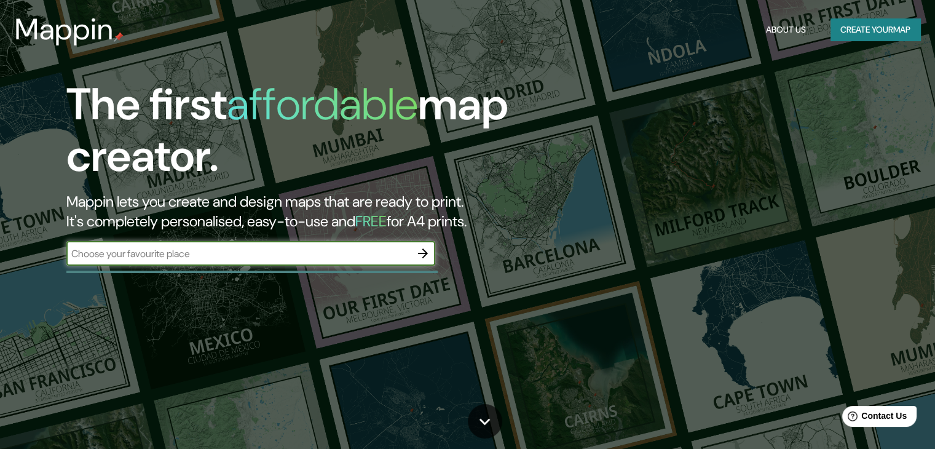 Image resolution: width=935 pixels, height=449 pixels. Describe the element at coordinates (300, 135) in the screenshot. I see `h1: The first map creator.` at that location.